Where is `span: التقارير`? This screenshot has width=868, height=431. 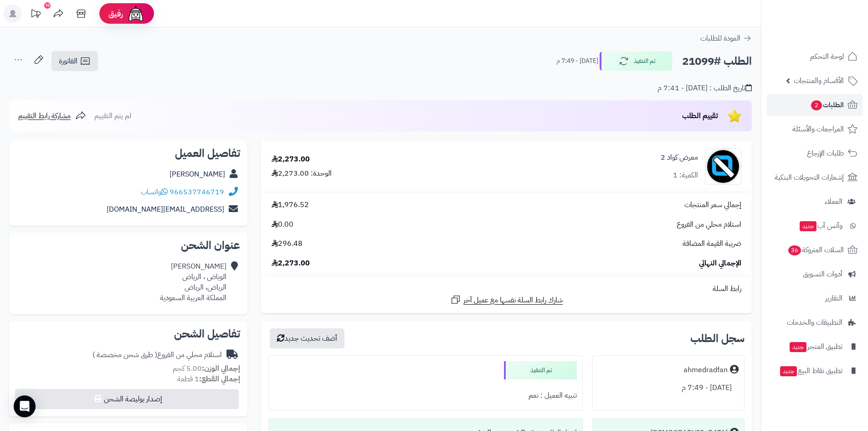 span: التقارير is located at coordinates (834, 299).